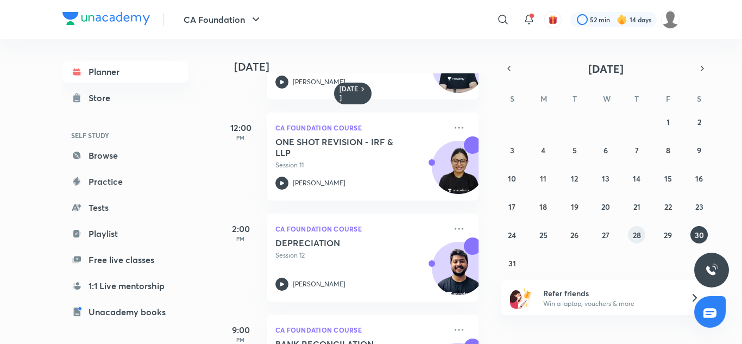  What do you see at coordinates (699, 178) in the screenshot?
I see `abbr: August 16, 2025` at bounding box center [699, 178].